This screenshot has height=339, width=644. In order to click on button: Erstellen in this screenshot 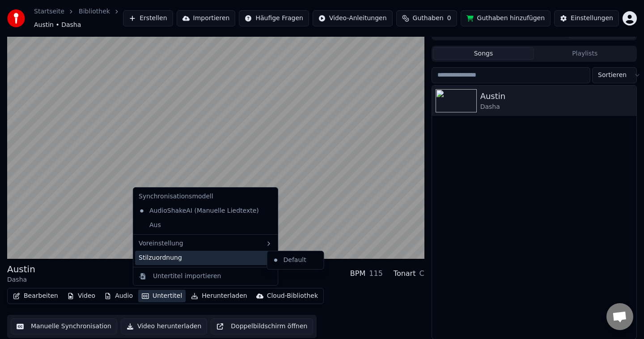, I will do `click(148, 19)`.